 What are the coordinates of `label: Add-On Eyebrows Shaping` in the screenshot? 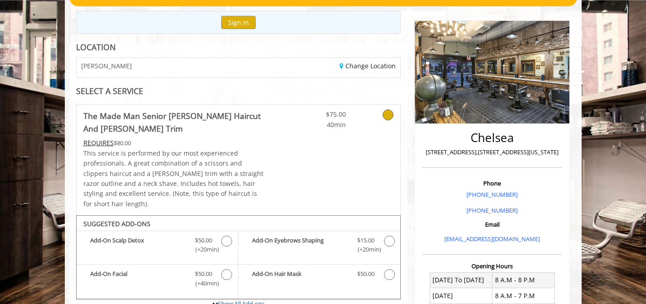 It's located at (319, 246).